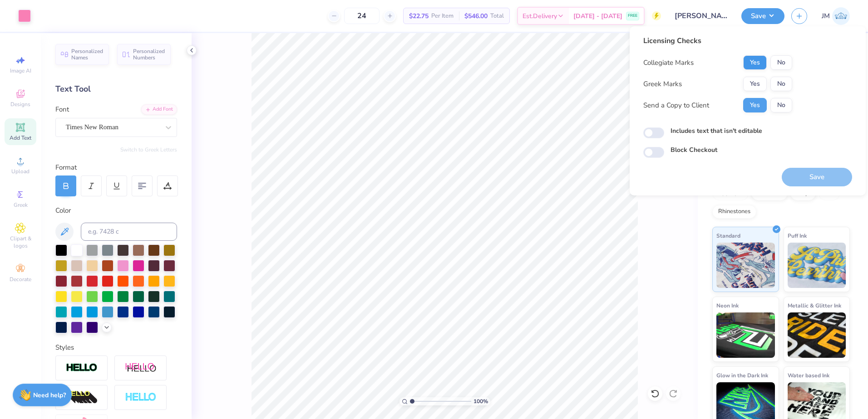 This screenshot has height=419, width=868. Describe the element at coordinates (117, 167) in the screenshot. I see `div: Format` at that location.